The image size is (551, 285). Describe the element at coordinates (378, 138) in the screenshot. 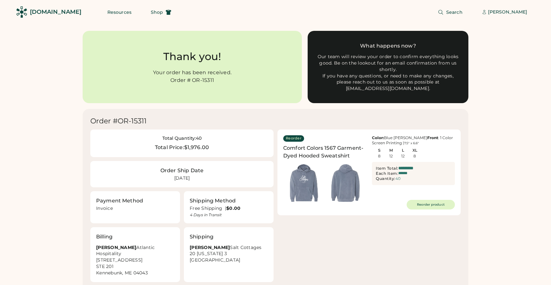

I see `strong: Color:` at that location.